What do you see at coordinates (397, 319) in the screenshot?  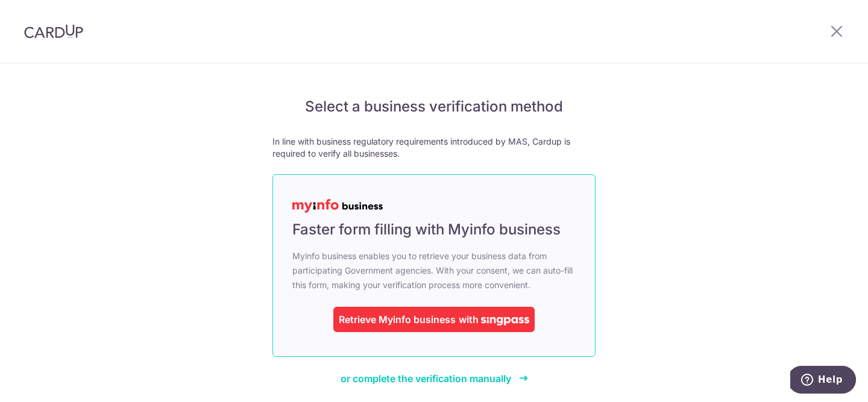 I see `div: Retrieve Myinfo business` at bounding box center [397, 319].